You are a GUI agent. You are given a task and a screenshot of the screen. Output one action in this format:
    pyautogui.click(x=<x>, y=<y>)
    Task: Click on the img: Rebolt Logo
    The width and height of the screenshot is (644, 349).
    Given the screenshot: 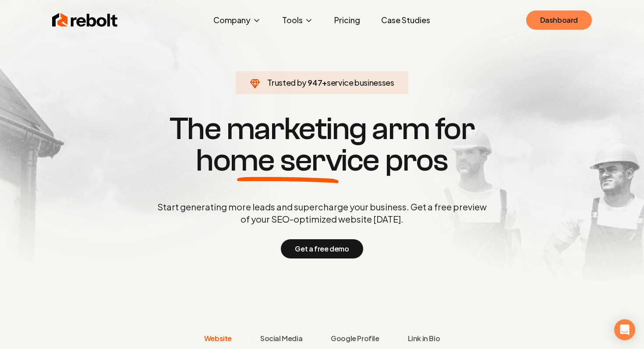 What is the action you would take?
    pyautogui.click(x=85, y=20)
    